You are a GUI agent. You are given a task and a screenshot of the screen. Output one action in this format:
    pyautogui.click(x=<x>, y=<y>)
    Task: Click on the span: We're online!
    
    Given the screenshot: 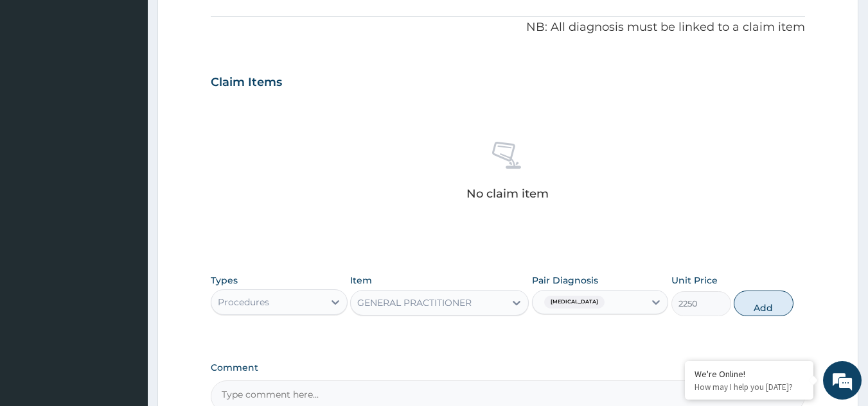 What is the action you would take?
    pyautogui.click(x=126, y=186)
    